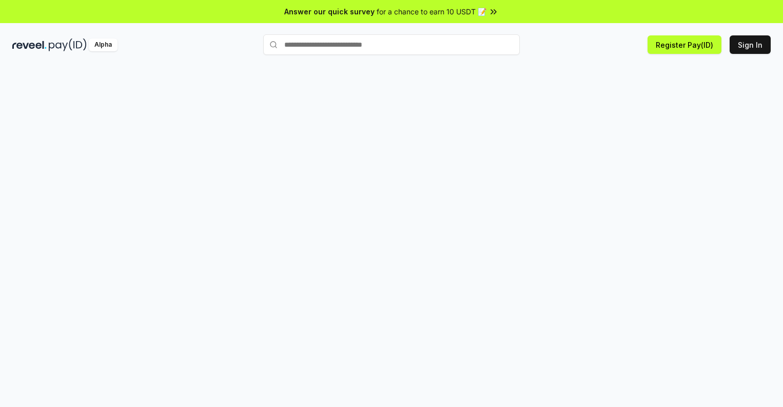 The image size is (783, 407). I want to click on span: Answer our quick survey, so click(329, 11).